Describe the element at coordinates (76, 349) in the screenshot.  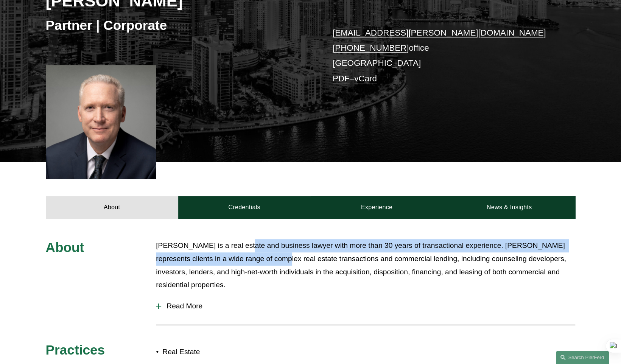
I see `span: Practices` at that location.